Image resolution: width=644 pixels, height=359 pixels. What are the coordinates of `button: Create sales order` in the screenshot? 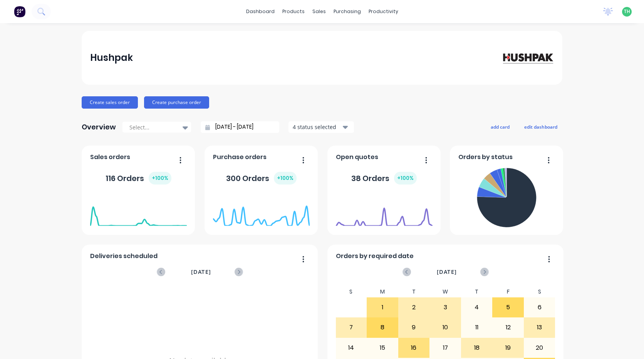 It's located at (110, 102).